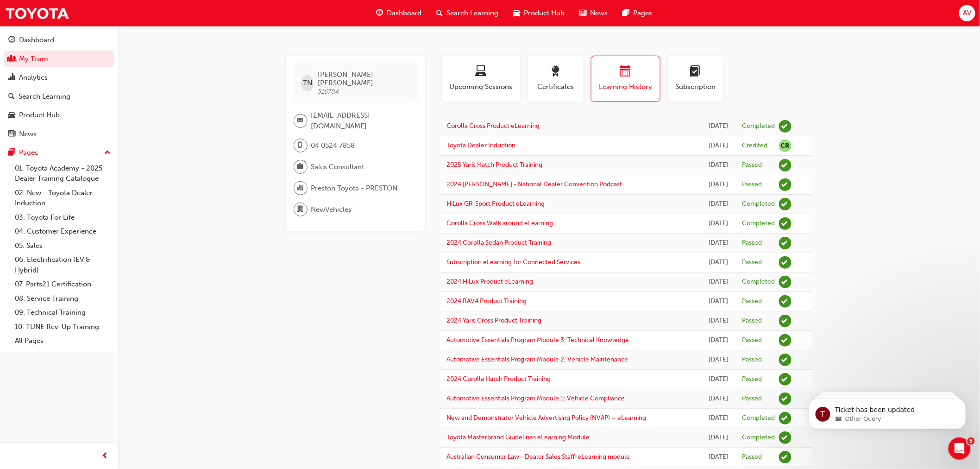 Image resolution: width=980 pixels, height=469 pixels. What do you see at coordinates (468, 13) in the screenshot?
I see `a: search-iconSearch Learning` at bounding box center [468, 13].